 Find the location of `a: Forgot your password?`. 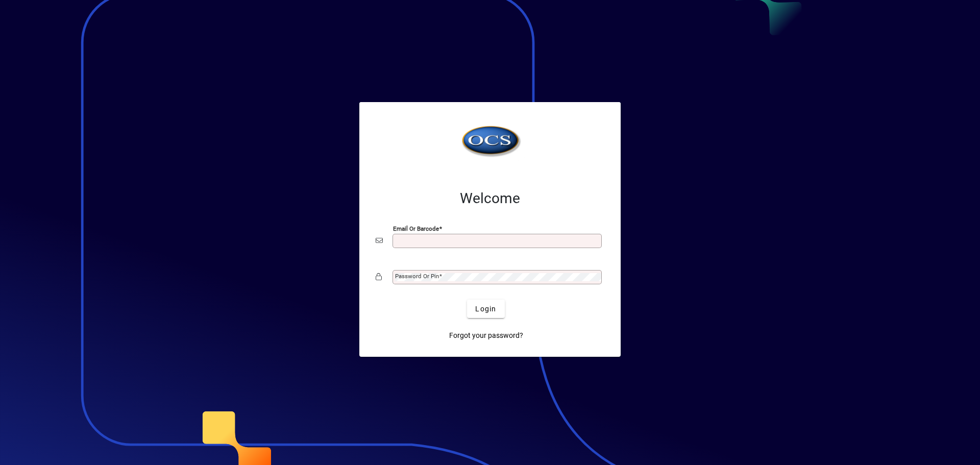

a: Forgot your password? is located at coordinates (486, 336).